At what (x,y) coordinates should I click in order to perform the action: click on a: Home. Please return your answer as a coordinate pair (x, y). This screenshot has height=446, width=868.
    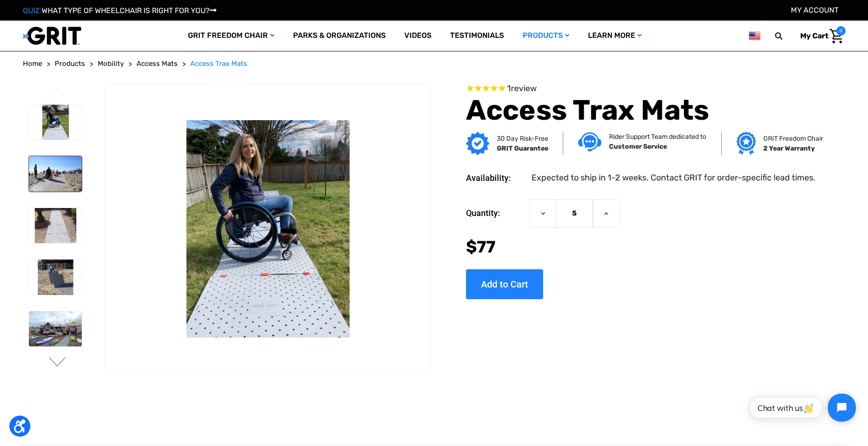
    Looking at the image, I should click on (32, 63).